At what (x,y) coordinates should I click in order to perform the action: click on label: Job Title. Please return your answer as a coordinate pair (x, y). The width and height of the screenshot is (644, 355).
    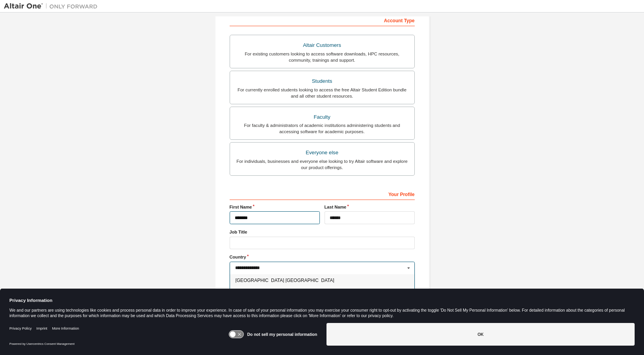
    Looking at the image, I should click on (322, 232).